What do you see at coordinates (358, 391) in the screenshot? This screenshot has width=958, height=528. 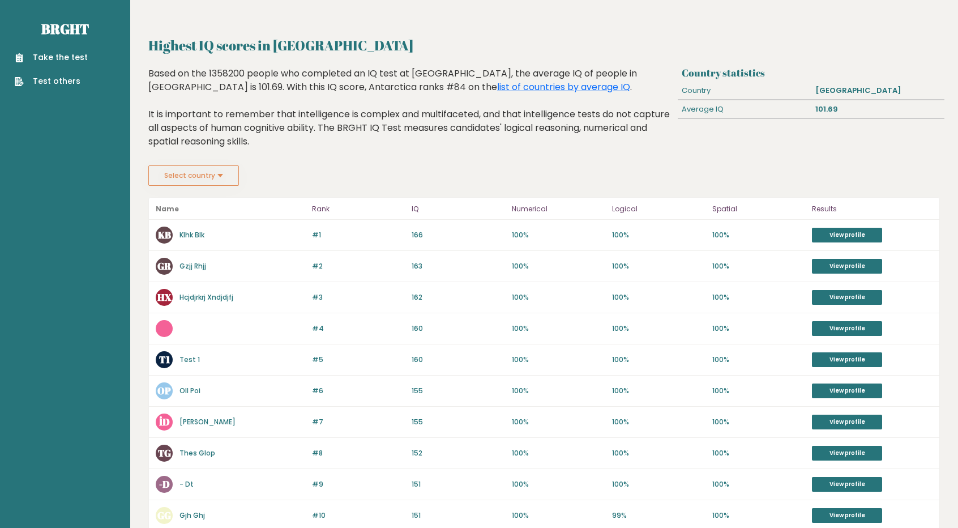 I see `p: #6` at bounding box center [358, 391].